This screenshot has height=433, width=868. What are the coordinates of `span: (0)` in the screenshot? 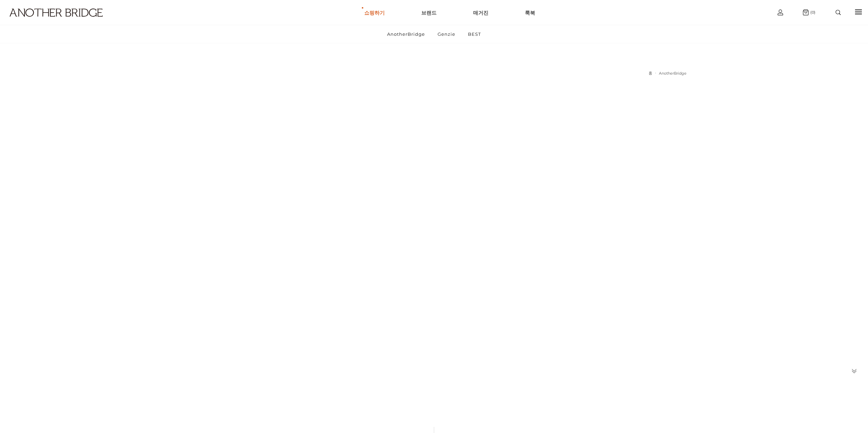 It's located at (812, 12).